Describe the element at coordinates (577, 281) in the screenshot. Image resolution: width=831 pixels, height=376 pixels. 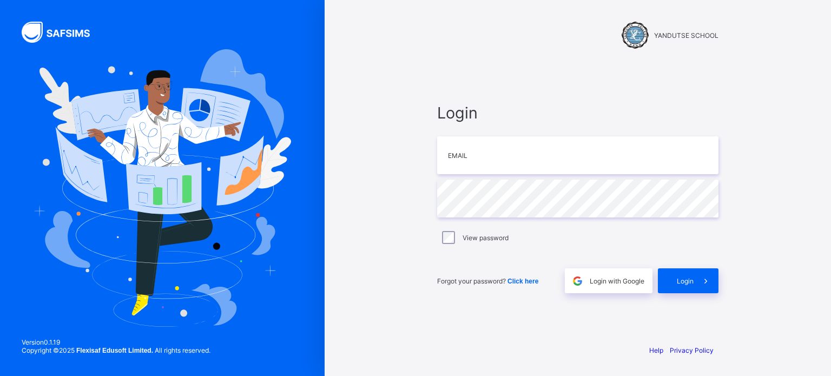
I see `img: google.396cfc9801f0270233282035f929180a.svg` at that location.